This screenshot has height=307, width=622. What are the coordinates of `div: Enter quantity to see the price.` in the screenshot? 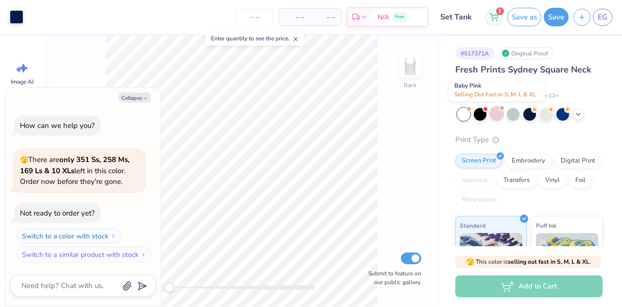 It's located at (255, 38).